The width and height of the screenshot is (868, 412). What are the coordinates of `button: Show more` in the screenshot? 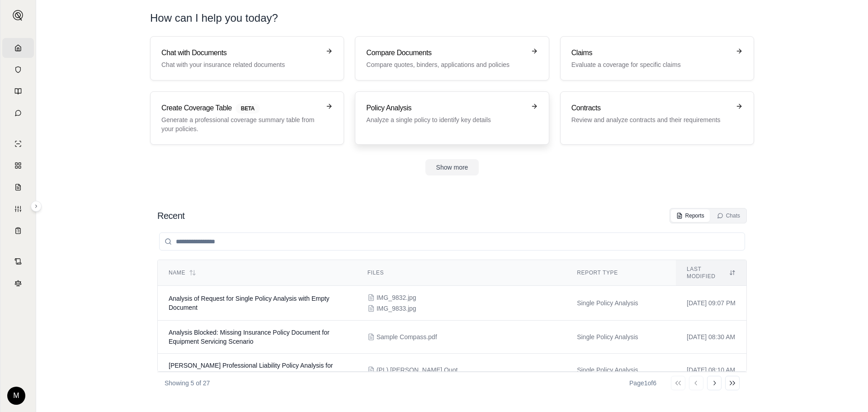 It's located at (452, 167).